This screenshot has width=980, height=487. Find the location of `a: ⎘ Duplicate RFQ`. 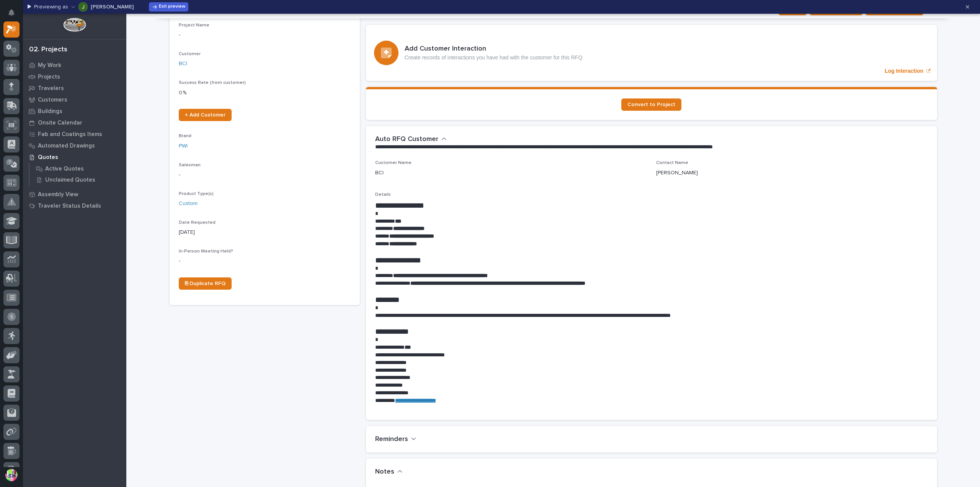

a: ⎘ Duplicate RFQ is located at coordinates (205, 284).